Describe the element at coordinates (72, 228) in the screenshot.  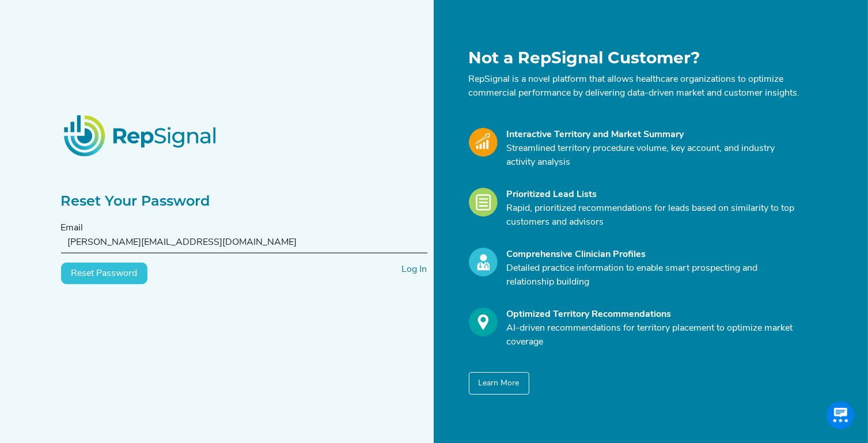
I see `label: Email` at that location.